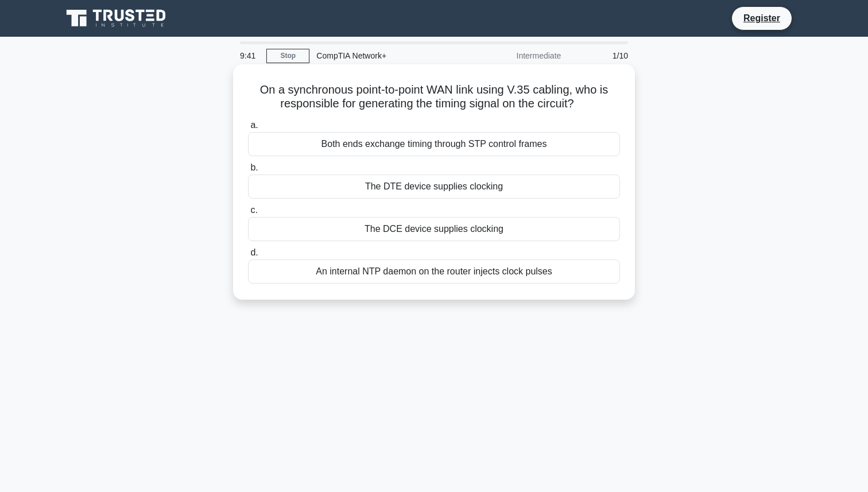 The image size is (868, 492). What do you see at coordinates (254, 167) in the screenshot?
I see `span: b.` at bounding box center [254, 167].